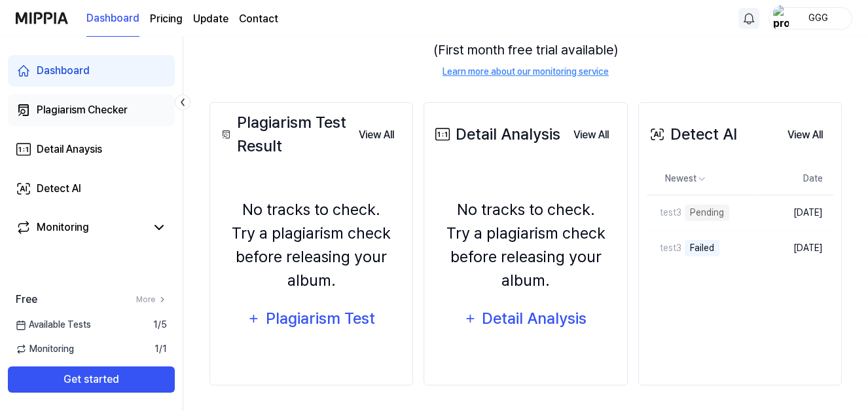 This screenshot has width=868, height=411. Describe the element at coordinates (160, 324) in the screenshot. I see `span: 1 / 5` at that location.